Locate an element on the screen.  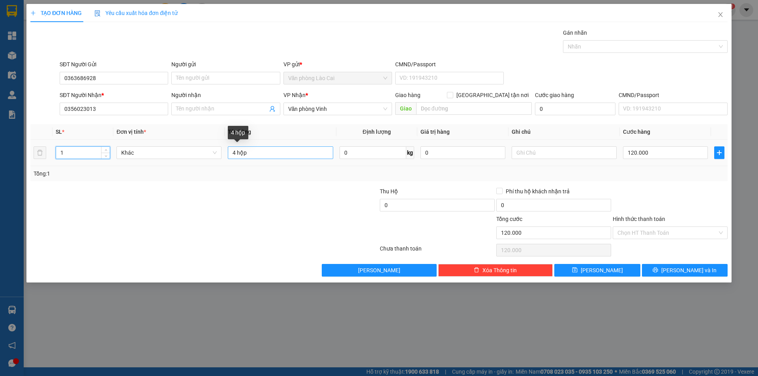
button: delete is located at coordinates (40, 153).